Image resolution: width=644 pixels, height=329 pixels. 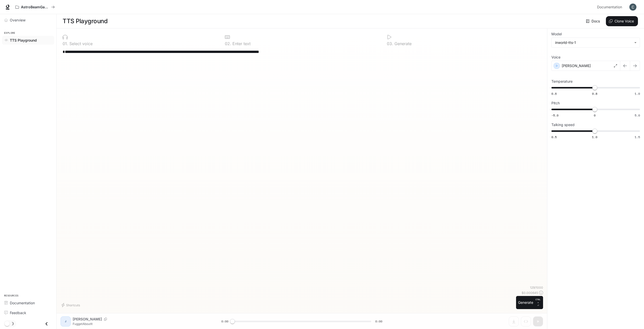 What do you see at coordinates (562, 82) in the screenshot?
I see `p: Temperature` at bounding box center [562, 82].